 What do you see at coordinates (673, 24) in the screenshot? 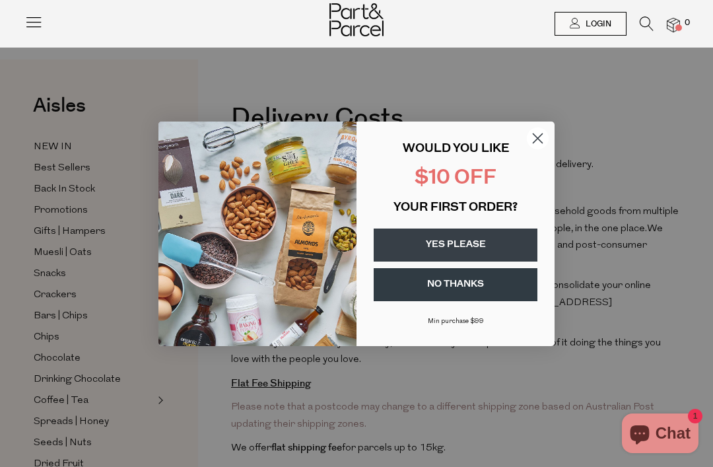
I see `a: 0` at bounding box center [673, 24].